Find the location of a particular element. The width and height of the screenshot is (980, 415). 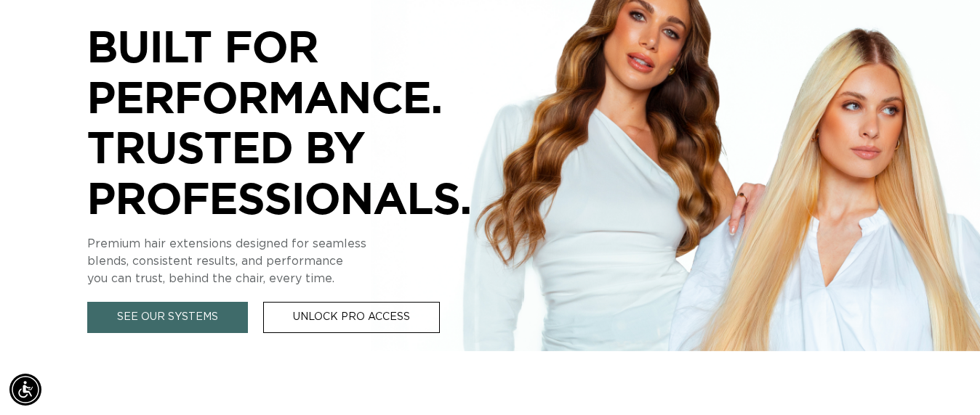

div: Accessibility Menu is located at coordinates (26, 390).